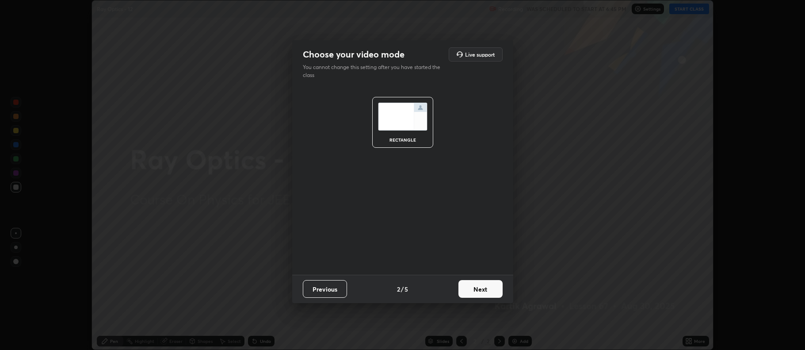  What do you see at coordinates (375, 71) in the screenshot?
I see `p: You cannot change this setting after you have started the class` at bounding box center [375, 71].